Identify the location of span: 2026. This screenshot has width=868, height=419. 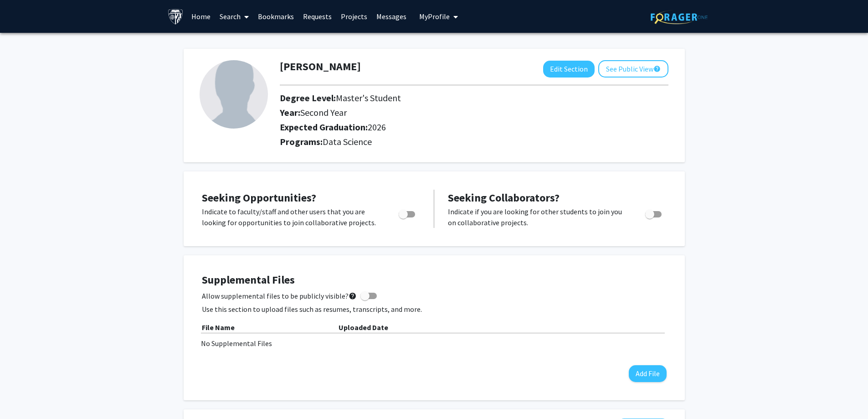
(377, 127).